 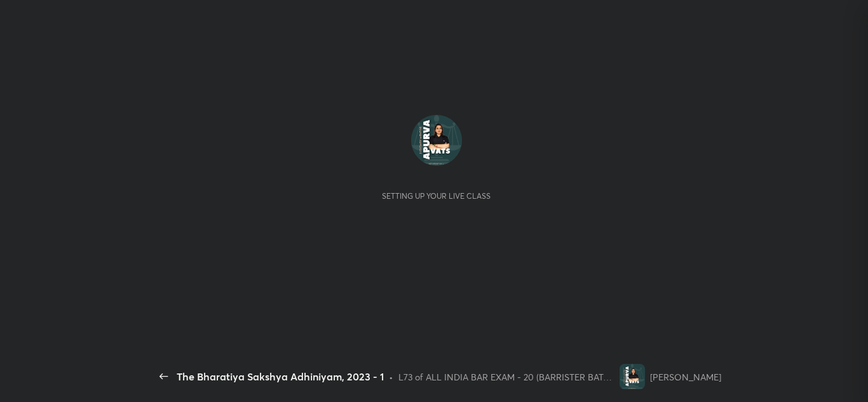 I want to click on div: The Bharatiya Sakshya Adhiniyam, 2023 - 1, so click(x=281, y=377).